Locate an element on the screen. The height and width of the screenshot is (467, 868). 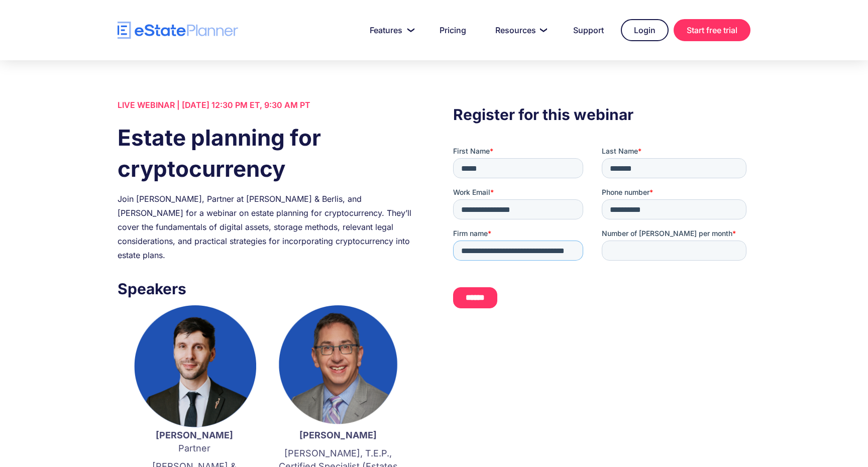
p: Partner is located at coordinates (194, 442).